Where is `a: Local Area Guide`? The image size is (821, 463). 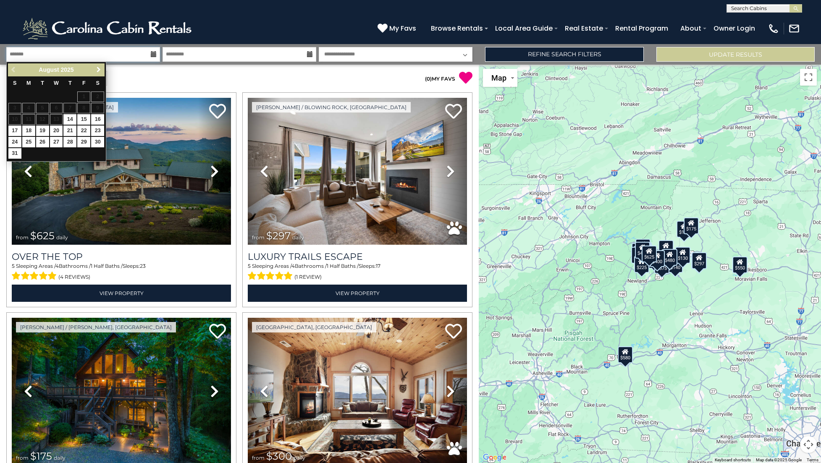 a: Local Area Guide is located at coordinates (524, 28).